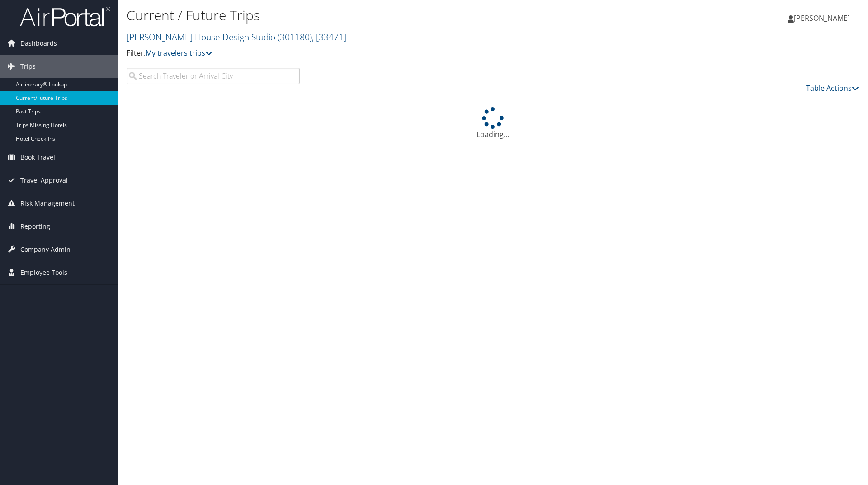 The height and width of the screenshot is (485, 868). Describe the element at coordinates (45, 250) in the screenshot. I see `span: Company Admin` at that location.